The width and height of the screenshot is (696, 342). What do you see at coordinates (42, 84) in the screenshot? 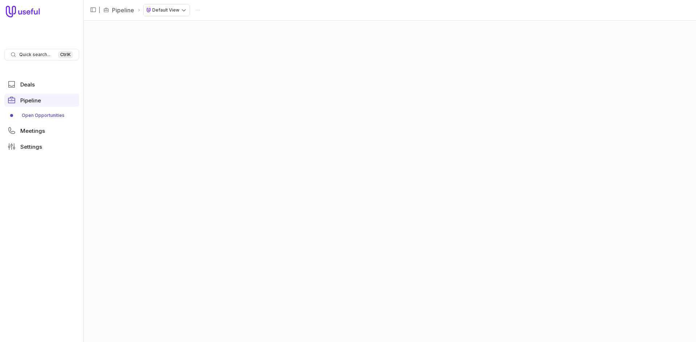
I see `a: Deals` at bounding box center [42, 84].